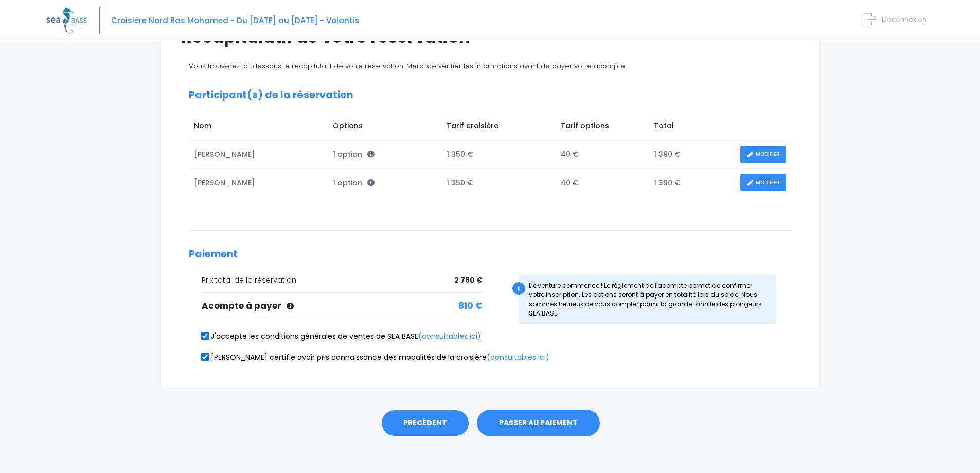 This screenshot has width=980, height=473. Describe the element at coordinates (342, 280) in the screenshot. I see `div: Prix total de la réservation` at that location.